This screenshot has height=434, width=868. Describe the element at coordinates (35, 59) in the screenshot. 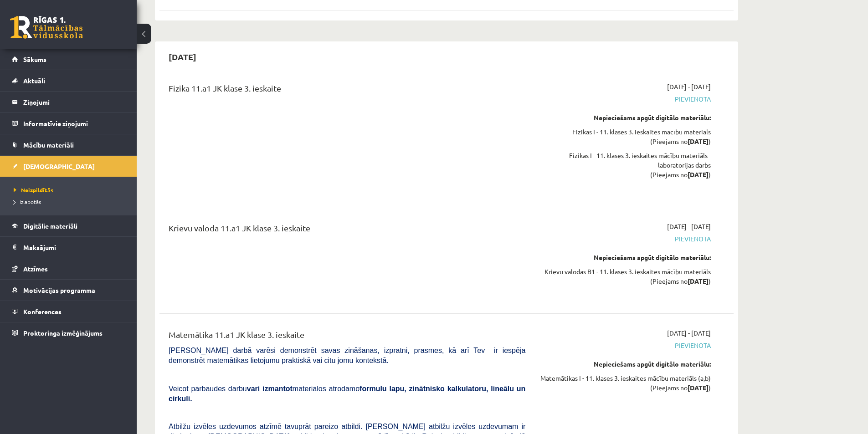

I see `span: Sākums` at that location.